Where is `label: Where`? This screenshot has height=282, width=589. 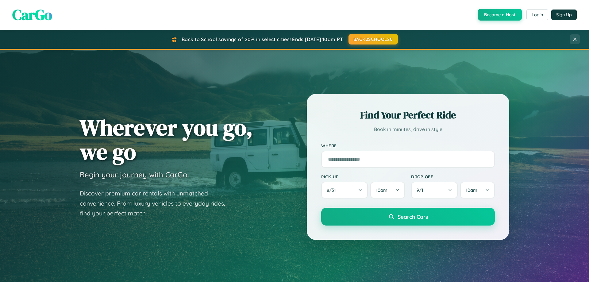 label: Where is located at coordinates (408, 145).